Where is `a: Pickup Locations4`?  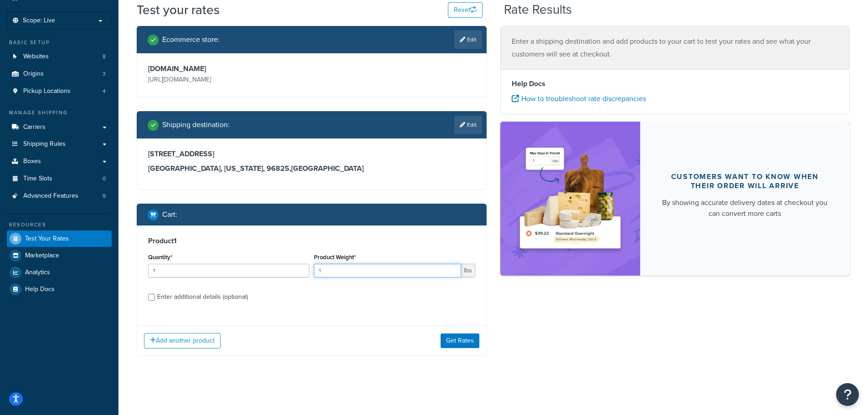 a: Pickup Locations4 is located at coordinates (59, 91).